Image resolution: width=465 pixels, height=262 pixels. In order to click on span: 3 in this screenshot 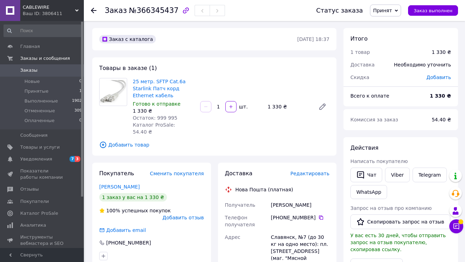, I will do `click(78, 159)`.